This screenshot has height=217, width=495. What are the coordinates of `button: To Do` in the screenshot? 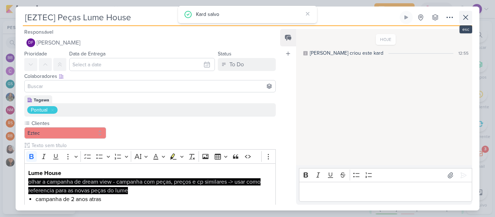 It's located at (247, 65).